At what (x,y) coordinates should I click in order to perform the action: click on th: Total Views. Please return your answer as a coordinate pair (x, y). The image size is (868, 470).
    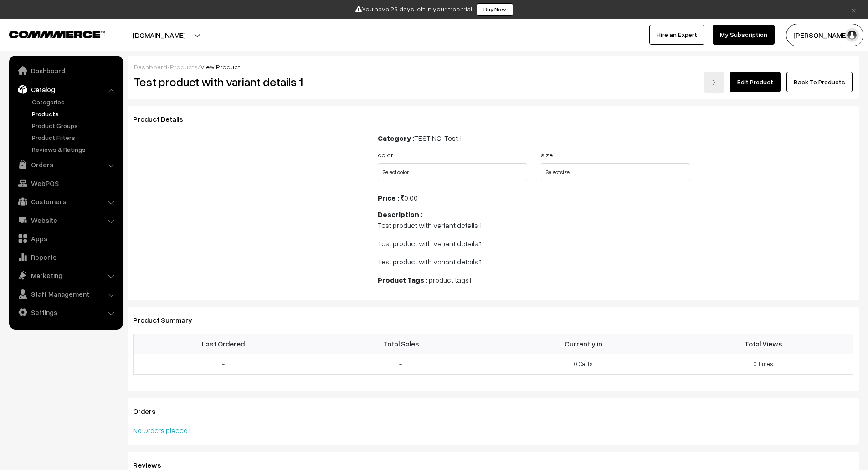
    Looking at the image, I should click on (764, 344).